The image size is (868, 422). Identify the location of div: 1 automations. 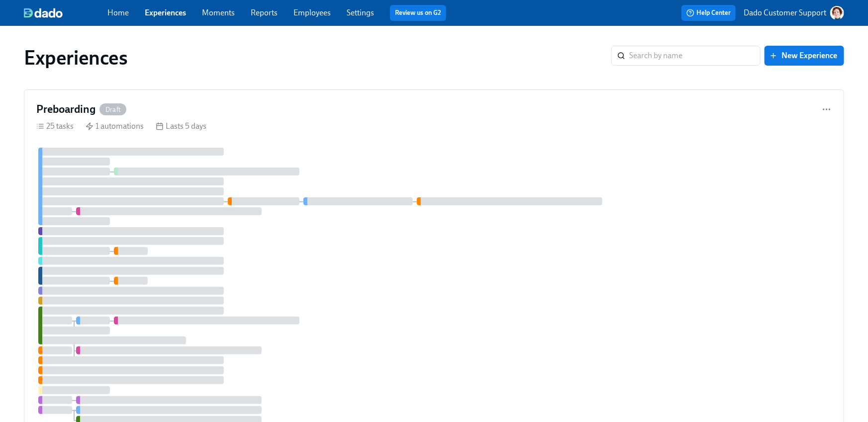
(114, 126).